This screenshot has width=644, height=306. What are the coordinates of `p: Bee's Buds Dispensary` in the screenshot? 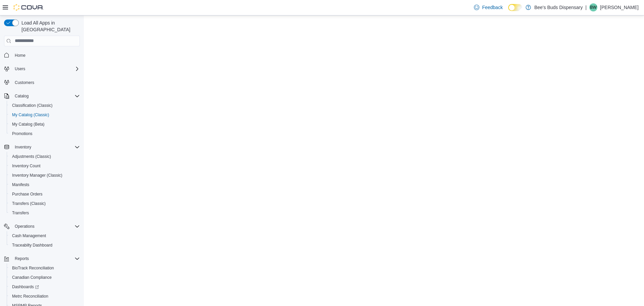 It's located at (559, 7).